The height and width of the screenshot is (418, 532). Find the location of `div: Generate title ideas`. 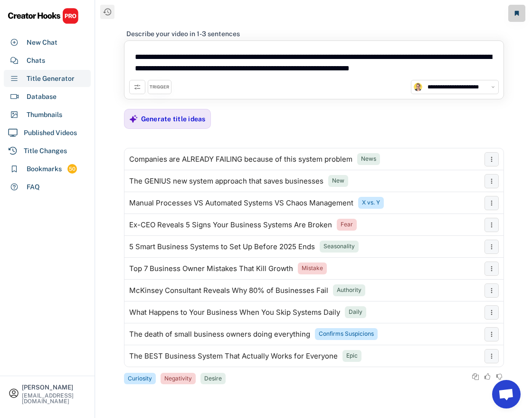

div: Generate title ideas is located at coordinates (174, 119).